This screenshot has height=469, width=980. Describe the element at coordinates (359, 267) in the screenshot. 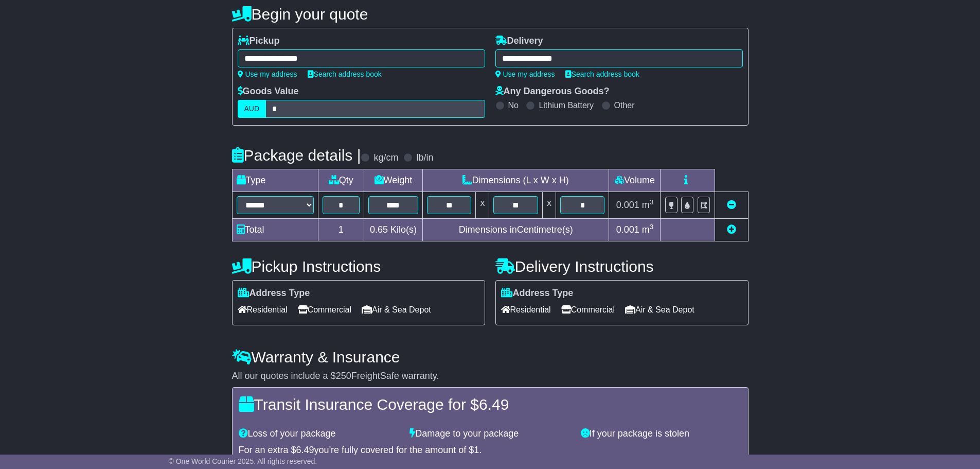

I see `h4: Pickup Instructions` at that location.